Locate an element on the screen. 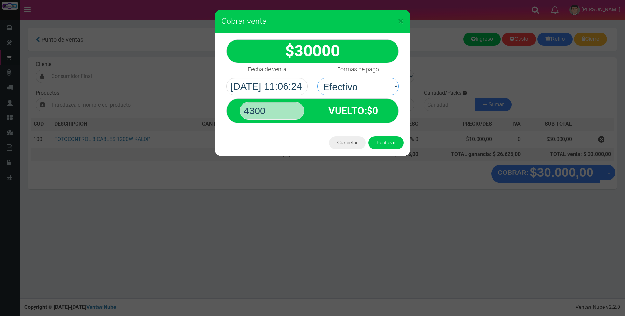 The width and height of the screenshot is (625, 316). button: Cancelar is located at coordinates (348, 143).